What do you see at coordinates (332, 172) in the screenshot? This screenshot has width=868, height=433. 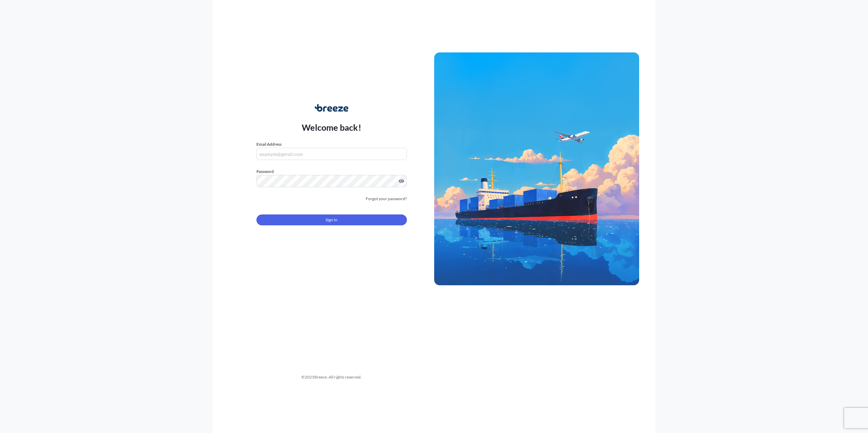 I see `label: Password` at bounding box center [332, 172].